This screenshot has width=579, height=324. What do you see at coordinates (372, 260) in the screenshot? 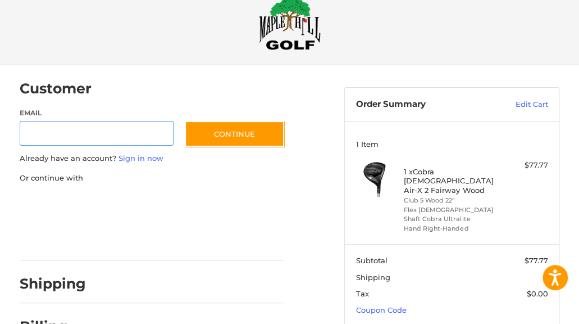
I see `span: Subtotal` at bounding box center [372, 260].